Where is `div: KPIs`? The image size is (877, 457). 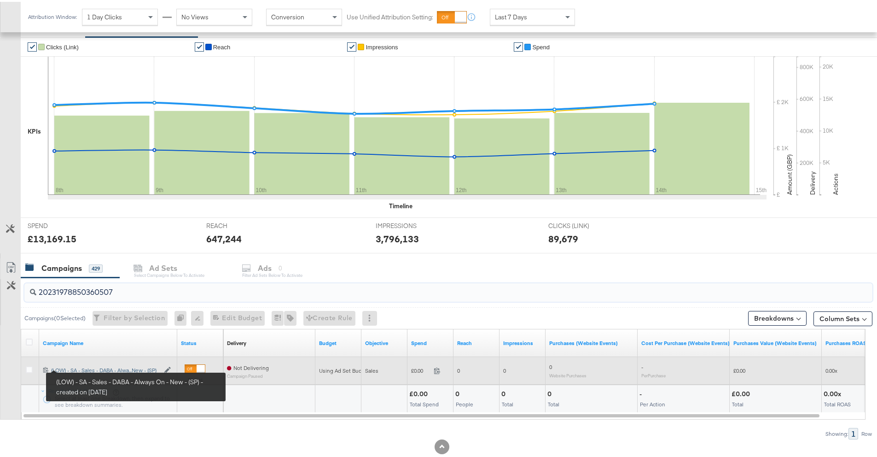
div: KPIs is located at coordinates (34, 129).